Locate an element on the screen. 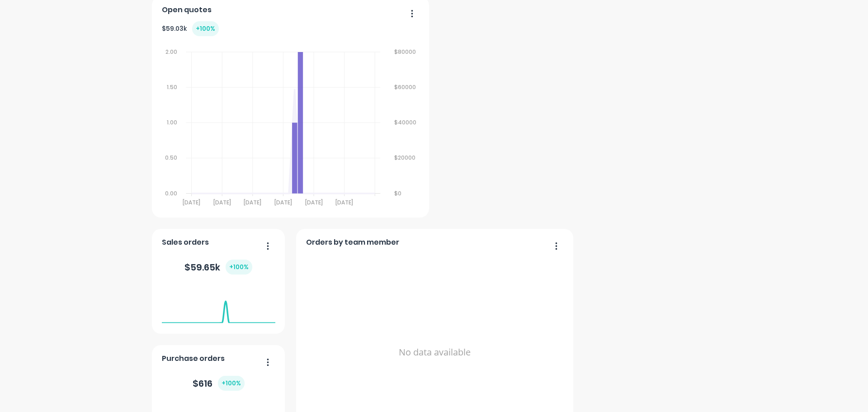  tspan: $80000 is located at coordinates (405, 52).